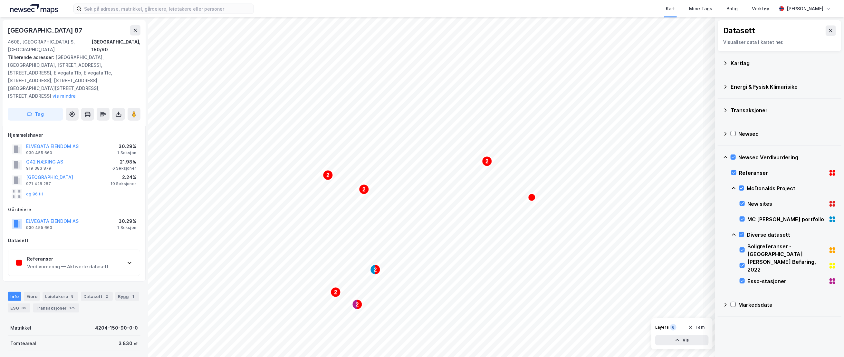  Describe the element at coordinates (21, 328) in the screenshot. I see `div: Matrikkel` at that location.